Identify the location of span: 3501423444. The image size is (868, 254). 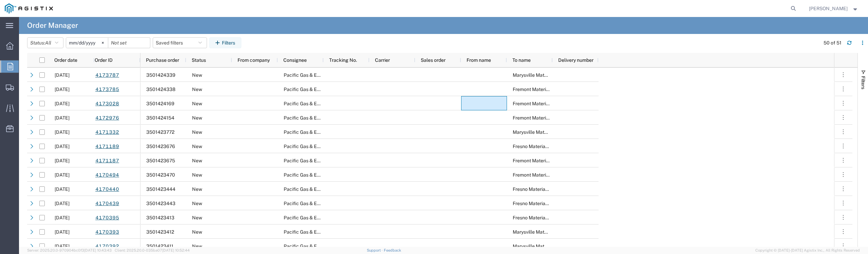
(160, 189).